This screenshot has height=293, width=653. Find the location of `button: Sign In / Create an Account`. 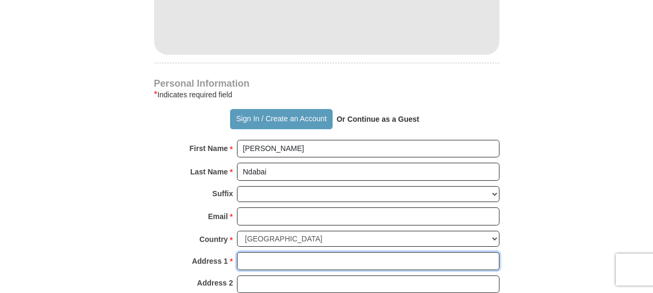

button: Sign In / Create an Account is located at coordinates (281, 119).